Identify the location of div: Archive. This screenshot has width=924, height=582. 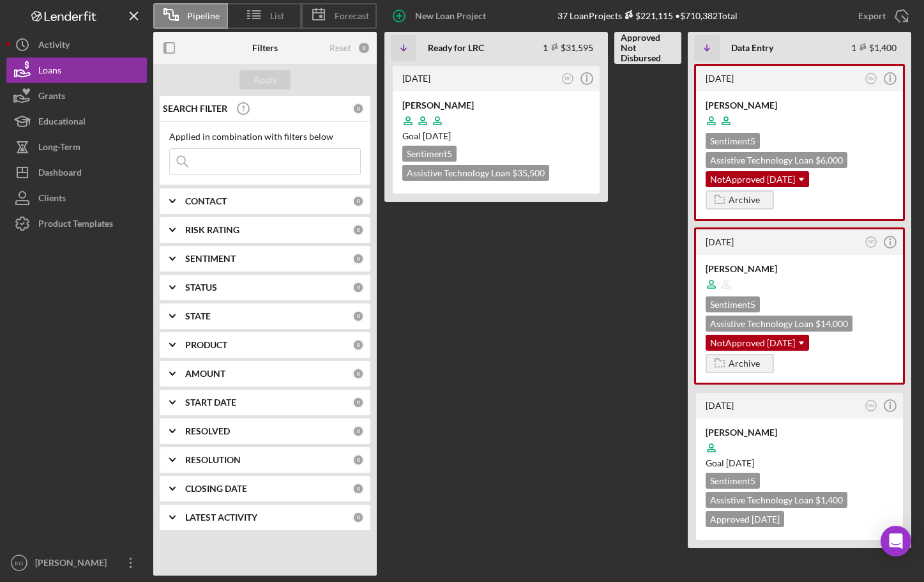
(744, 363).